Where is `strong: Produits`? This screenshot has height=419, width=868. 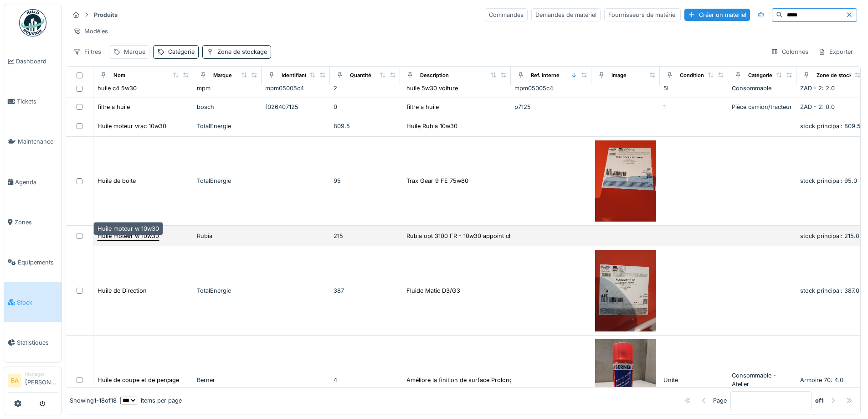
strong: Produits is located at coordinates (106, 15).